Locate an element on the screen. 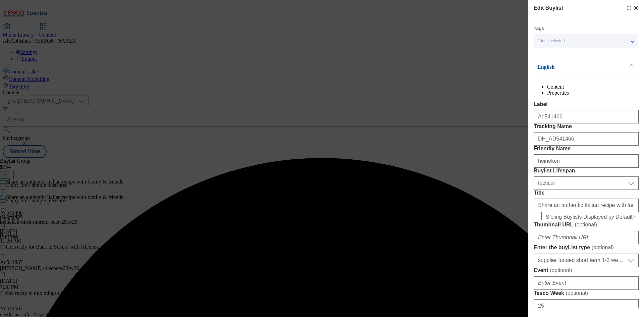 The image size is (644, 317). label: Buylist Lifespan is located at coordinates (586, 171).